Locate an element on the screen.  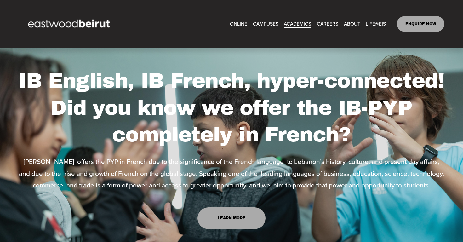
h2: IB English, IB French, hyper-connected! Did you know we offer the IB-PYP completely in French? is located at coordinates (231, 108).